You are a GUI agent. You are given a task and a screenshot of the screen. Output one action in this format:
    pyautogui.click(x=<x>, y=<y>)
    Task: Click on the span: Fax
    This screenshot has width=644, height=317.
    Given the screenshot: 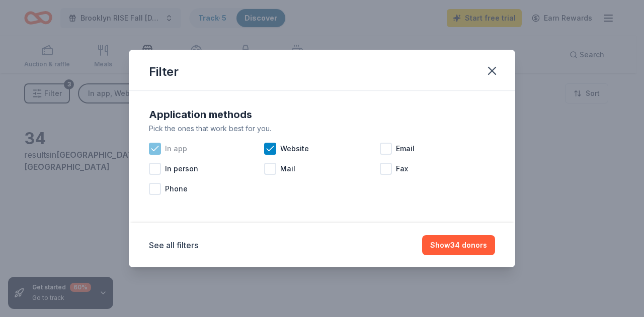 What is the action you would take?
    pyautogui.click(x=402, y=169)
    